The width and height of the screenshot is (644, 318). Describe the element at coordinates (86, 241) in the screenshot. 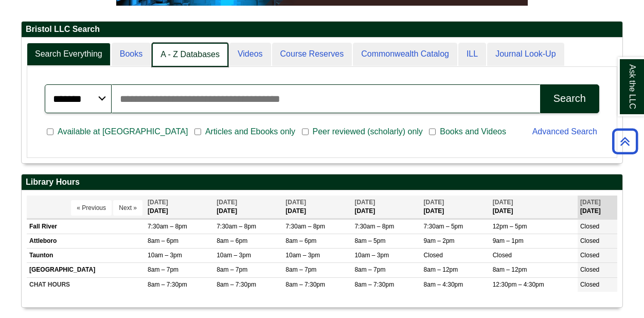

I see `td: Attleboro` at that location.